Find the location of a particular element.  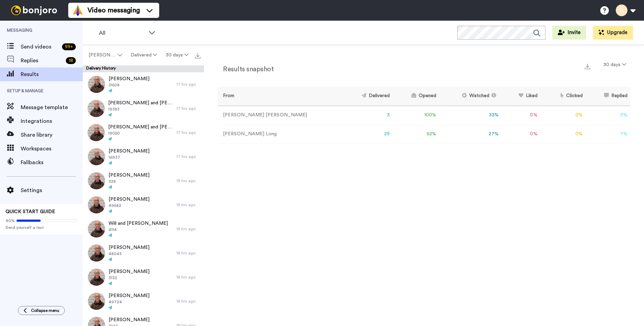

span: Share library is located at coordinates (52, 135).